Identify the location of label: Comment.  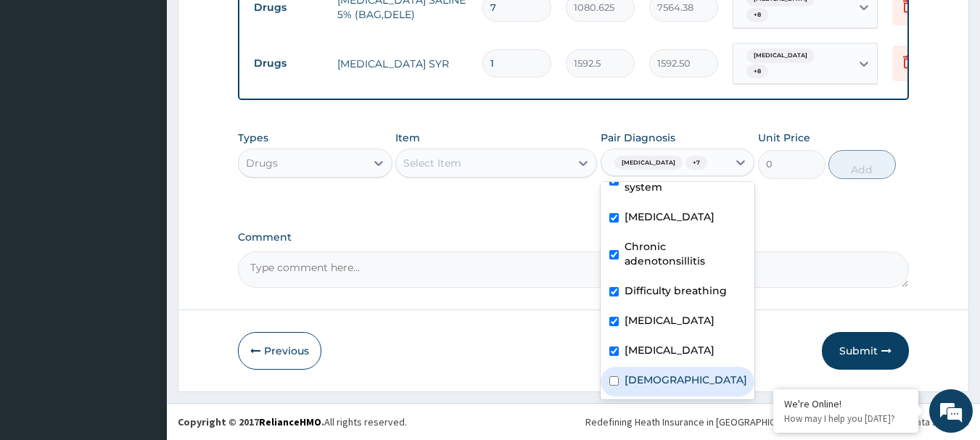
(574, 238).